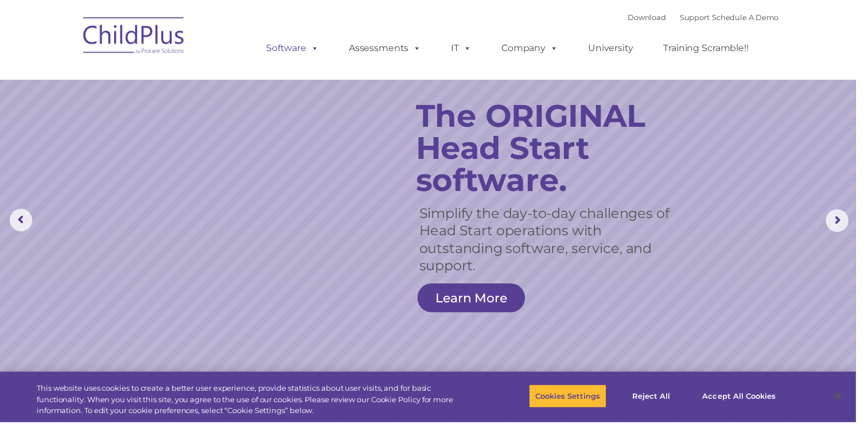  What do you see at coordinates (390, 49) in the screenshot?
I see `a: Assessments` at bounding box center [390, 49].